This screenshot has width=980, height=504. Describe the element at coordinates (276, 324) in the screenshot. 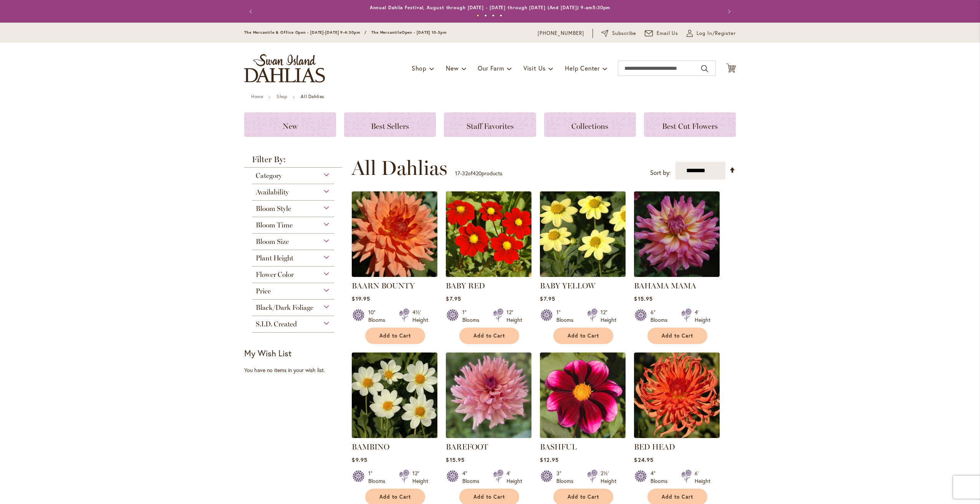

I see `span: S.I.D. Created` at that location.